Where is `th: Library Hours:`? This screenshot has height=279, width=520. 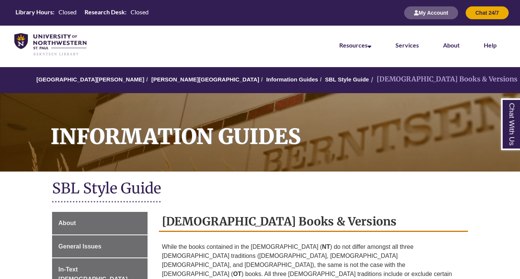 th: Library Hours: is located at coordinates (34, 12).